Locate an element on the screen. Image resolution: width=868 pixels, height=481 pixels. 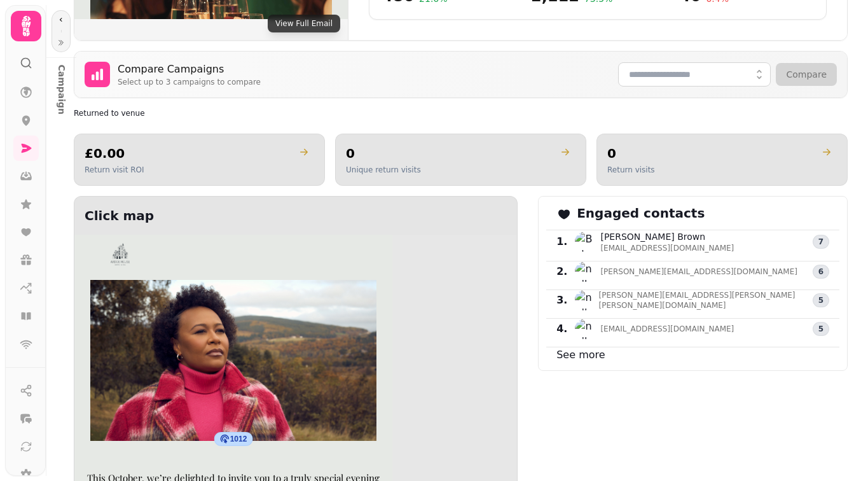
p: Return visits is located at coordinates (631, 170).